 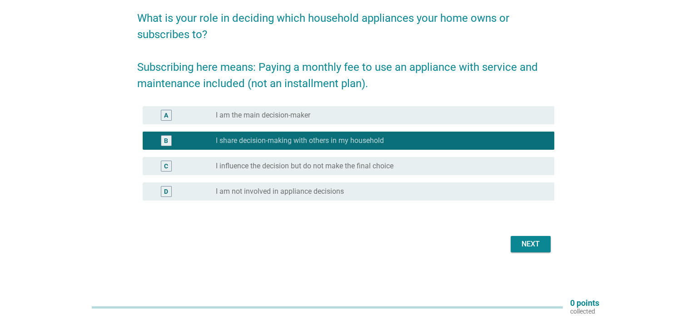 What do you see at coordinates (166, 192) in the screenshot?
I see `div: D` at bounding box center [166, 192].